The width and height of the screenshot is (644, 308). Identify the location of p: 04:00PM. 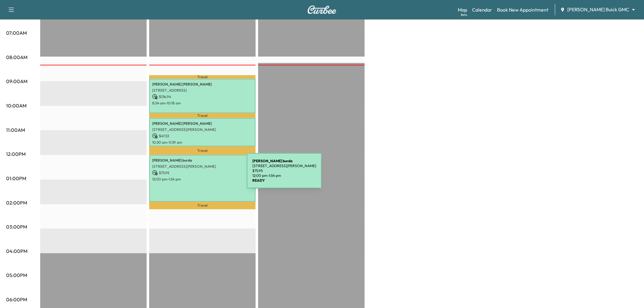
(16, 251).